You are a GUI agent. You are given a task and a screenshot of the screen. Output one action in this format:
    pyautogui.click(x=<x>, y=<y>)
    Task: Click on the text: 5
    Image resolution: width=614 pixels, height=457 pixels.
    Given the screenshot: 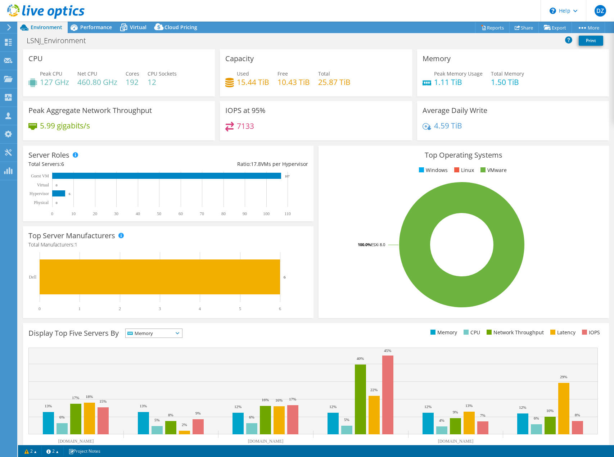 What is the action you would take?
    pyautogui.click(x=240, y=309)
    